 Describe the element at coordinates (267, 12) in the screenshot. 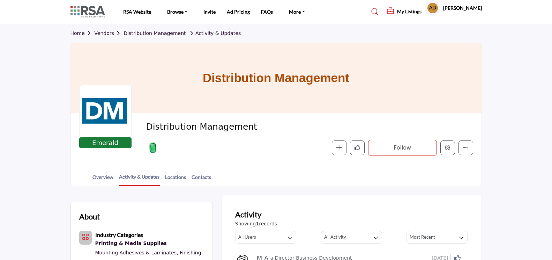

I see `a: FAQs` at that location.